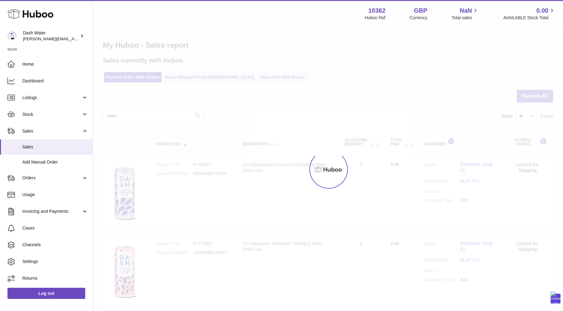 The width and height of the screenshot is (563, 311). I want to click on span: Dashboard, so click(55, 81).